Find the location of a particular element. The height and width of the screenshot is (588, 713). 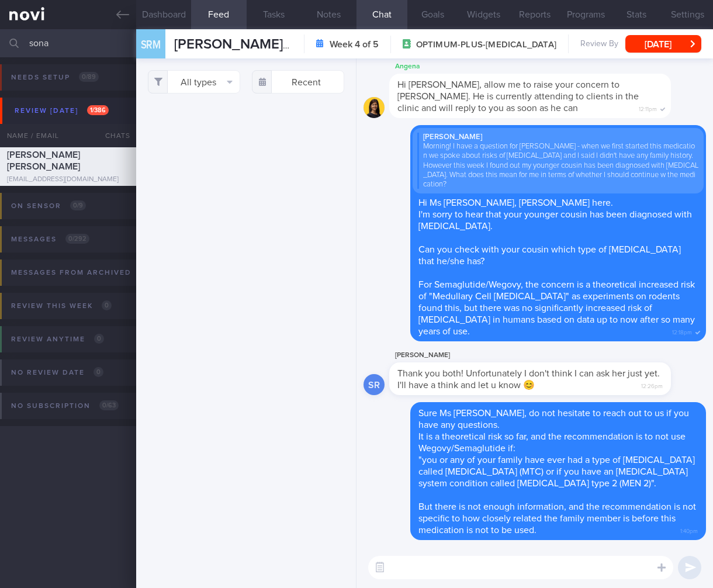

span: 0 / 89 is located at coordinates (89, 76).